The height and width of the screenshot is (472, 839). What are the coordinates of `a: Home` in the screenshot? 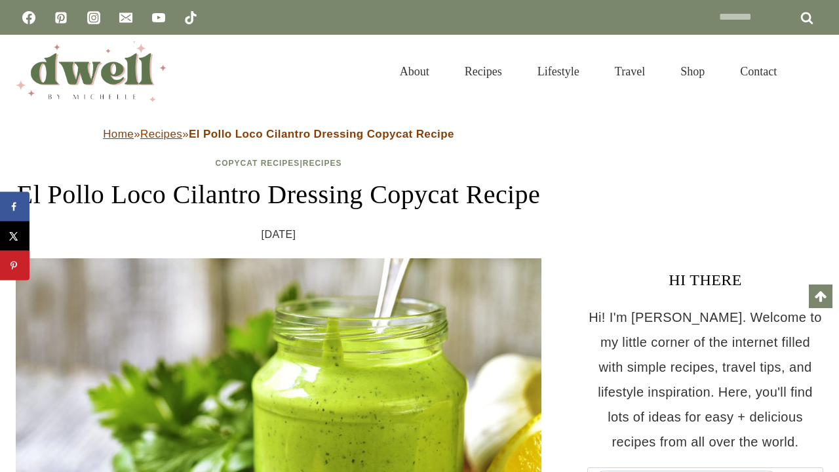 It's located at (118, 134).